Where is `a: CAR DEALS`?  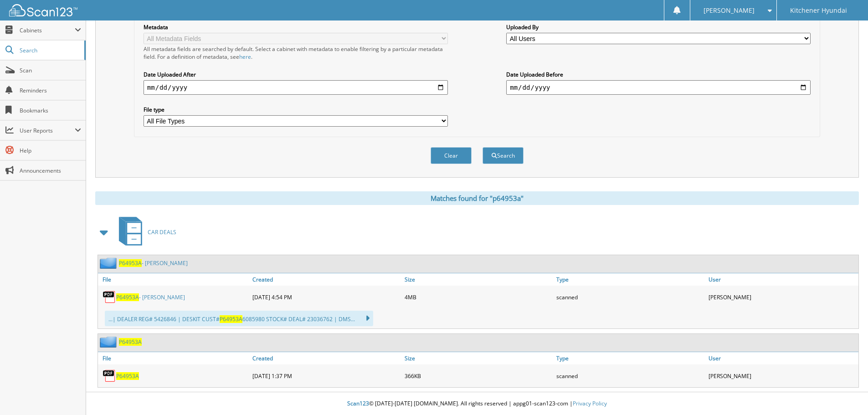 a: CAR DEALS is located at coordinates (145, 232).